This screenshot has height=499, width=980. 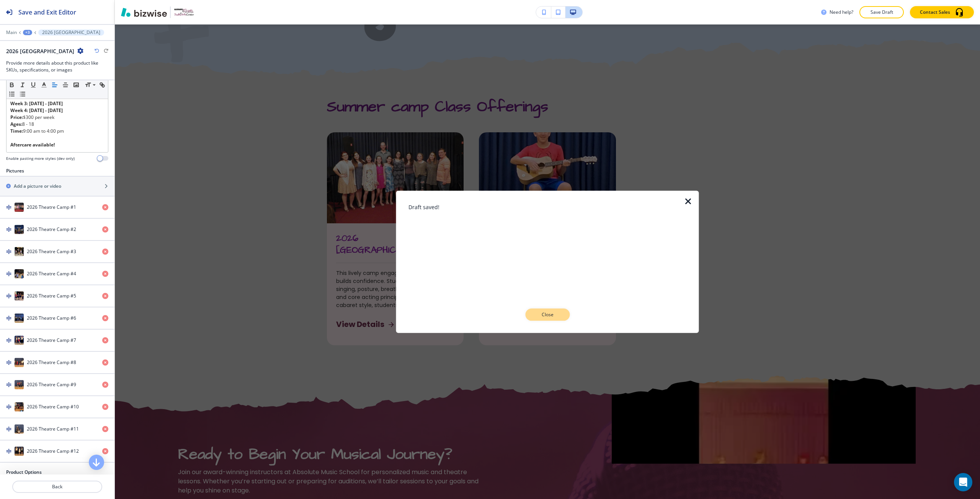 I want to click on h4: 2026 Theatre Camp #11, so click(x=53, y=430).